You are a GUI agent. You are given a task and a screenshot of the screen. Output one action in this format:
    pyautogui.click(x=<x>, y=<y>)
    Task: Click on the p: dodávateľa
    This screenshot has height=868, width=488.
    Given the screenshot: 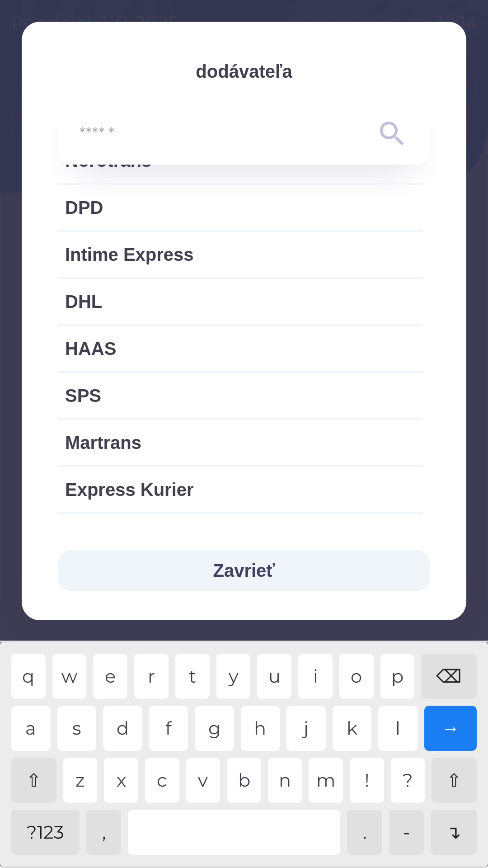 What is the action you would take?
    pyautogui.click(x=244, y=72)
    